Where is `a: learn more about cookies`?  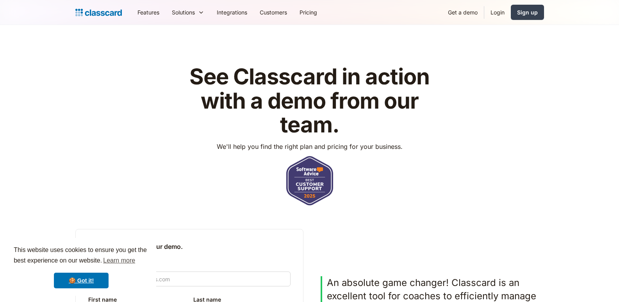 a: learn more about cookies is located at coordinates (119, 261).